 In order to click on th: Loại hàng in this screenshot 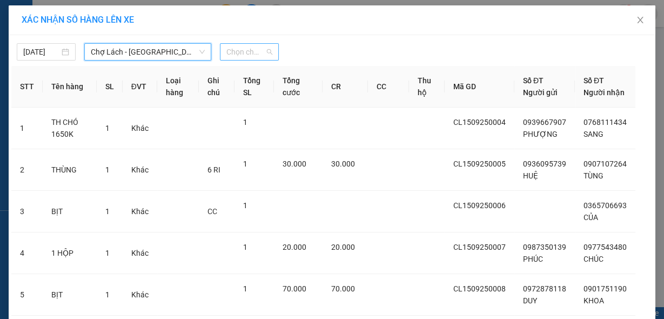, I will do `click(178, 86)`.